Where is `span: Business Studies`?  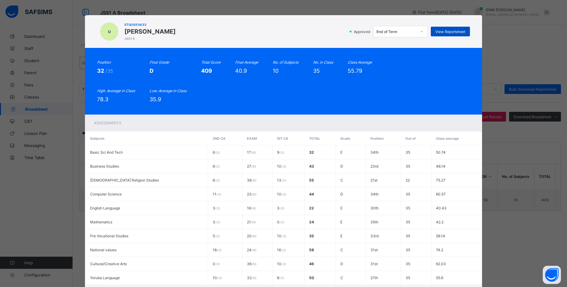
span: Business Studies is located at coordinates (104, 166).